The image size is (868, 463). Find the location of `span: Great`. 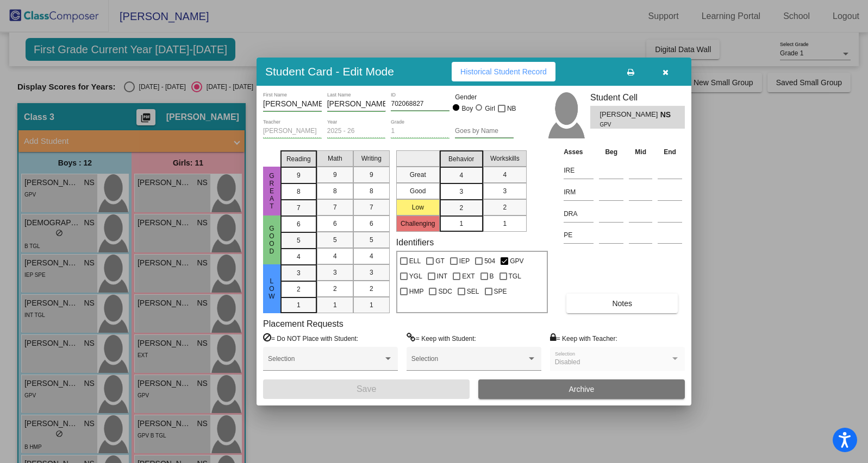

span: Great is located at coordinates (272, 191).